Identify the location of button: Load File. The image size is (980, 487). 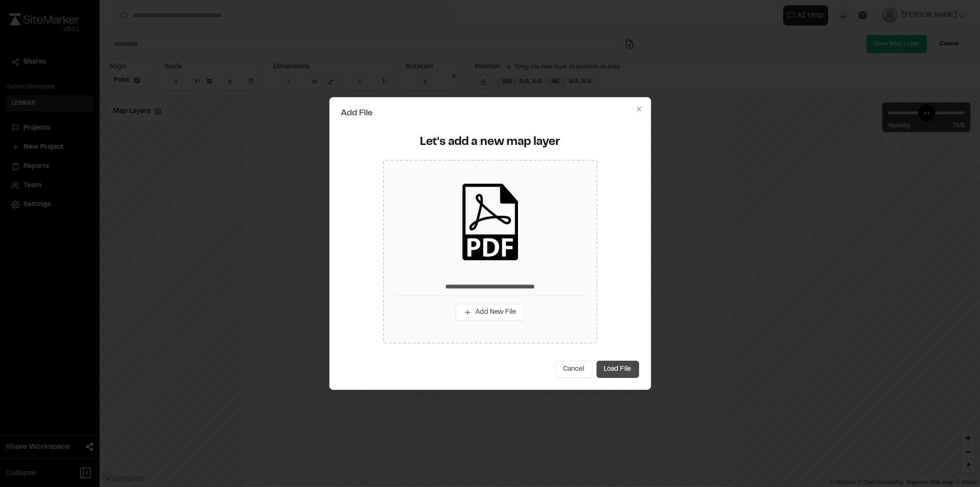
(618, 369).